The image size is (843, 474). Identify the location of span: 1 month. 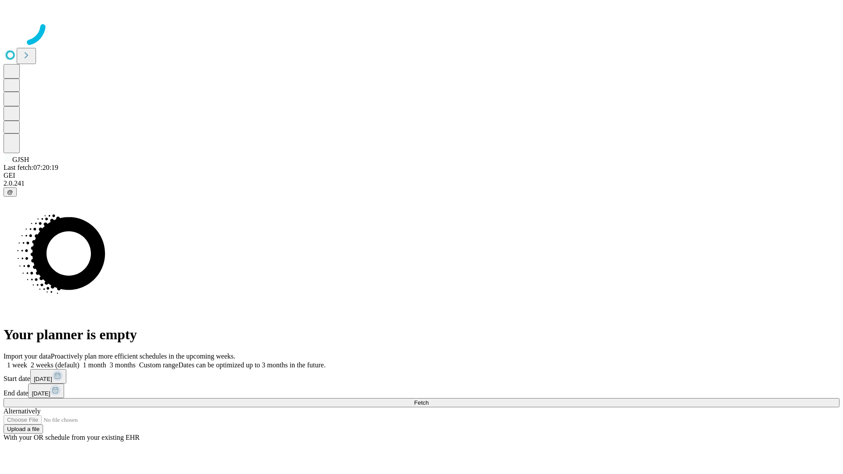
(94, 365).